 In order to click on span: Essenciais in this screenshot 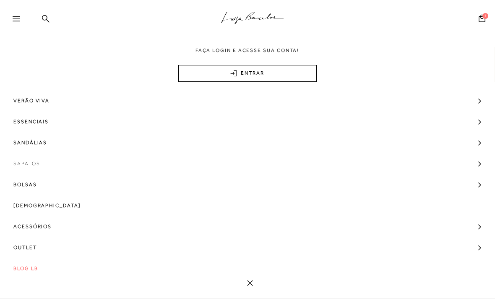, I will do `click(31, 122)`.